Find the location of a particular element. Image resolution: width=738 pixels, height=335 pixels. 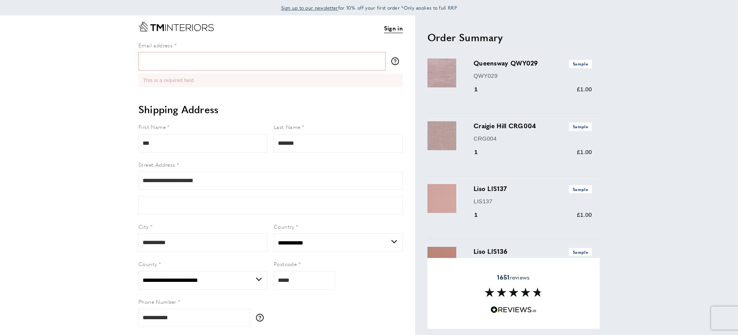

p: CRG004 is located at coordinates (533, 138).